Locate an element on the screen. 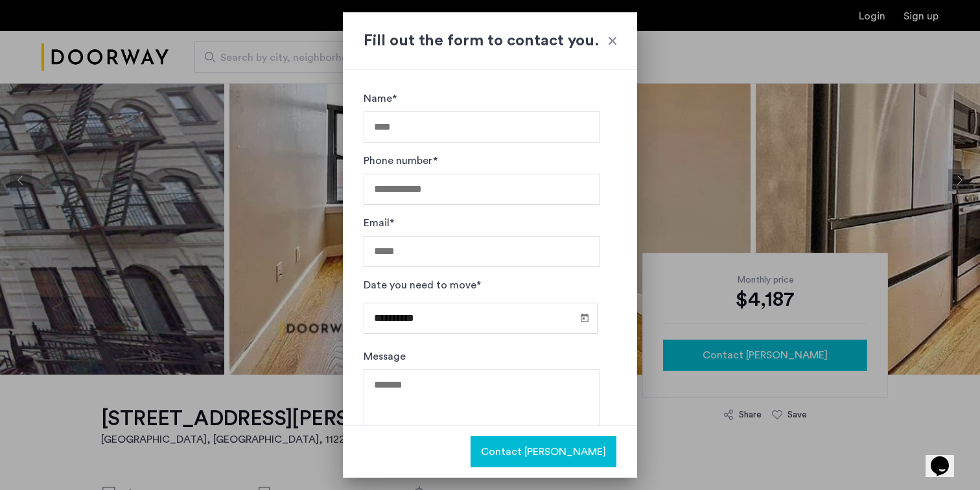 Image resolution: width=980 pixels, height=490 pixels. label: Name* is located at coordinates (380, 99).